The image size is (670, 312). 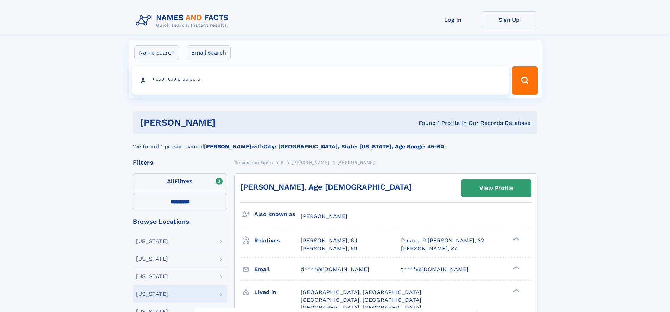 What do you see at coordinates (180, 221) in the screenshot?
I see `div: Browse Locations` at bounding box center [180, 221].